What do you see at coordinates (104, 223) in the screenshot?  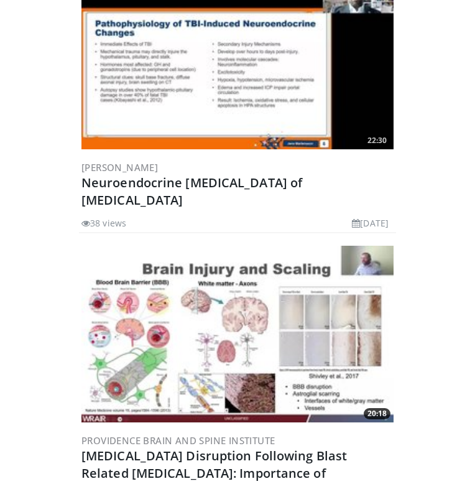 I see `li: 38 views` at bounding box center [104, 223].